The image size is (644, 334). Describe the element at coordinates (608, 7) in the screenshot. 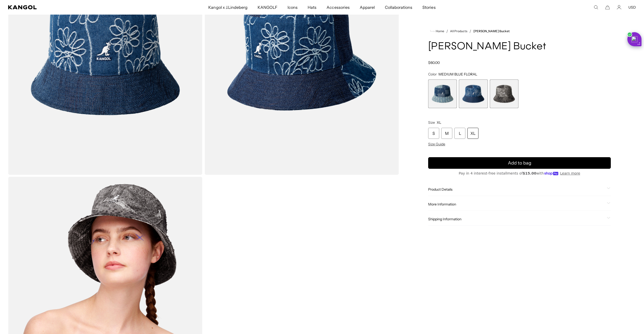

I see `button: Cart` at that location.